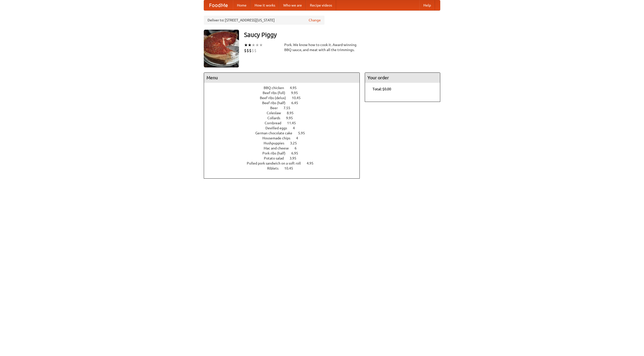 The image size is (644, 356). Describe the element at coordinates (265, 5) in the screenshot. I see `a: How it works` at that location.